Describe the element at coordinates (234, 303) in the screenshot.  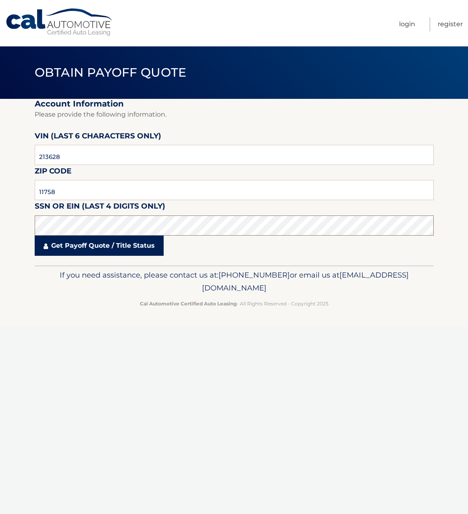
I see `p: - All Rights Reserved - Copyright 2025` at that location.